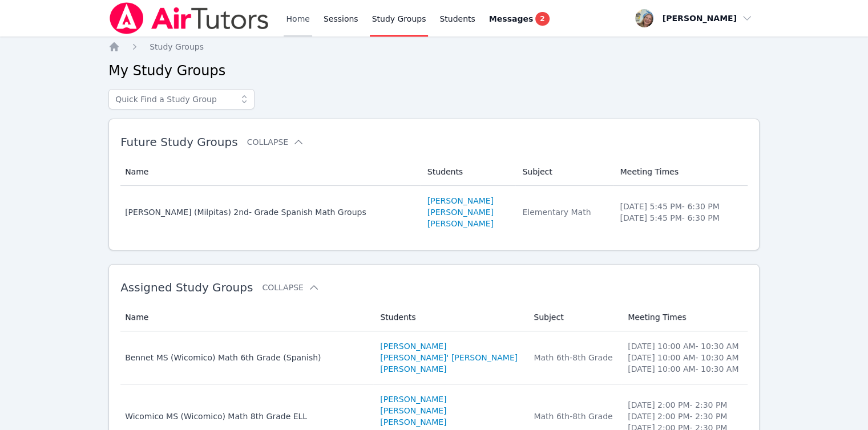 Image resolution: width=868 pixels, height=430 pixels. What do you see at coordinates (563, 212) in the screenshot?
I see `div: Elementary Math` at bounding box center [563, 212].